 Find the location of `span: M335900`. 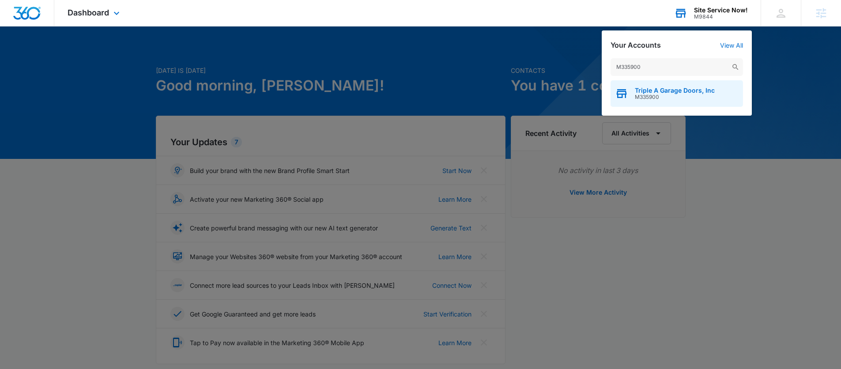

span: M335900 is located at coordinates (674, 97).